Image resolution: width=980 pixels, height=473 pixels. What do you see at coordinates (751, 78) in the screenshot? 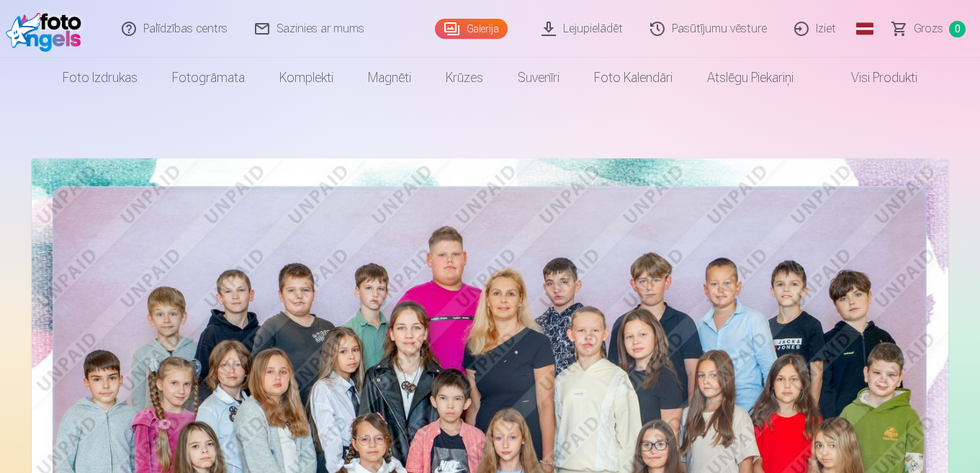
I see `a: Atslēgu piekariņi` at bounding box center [751, 78].